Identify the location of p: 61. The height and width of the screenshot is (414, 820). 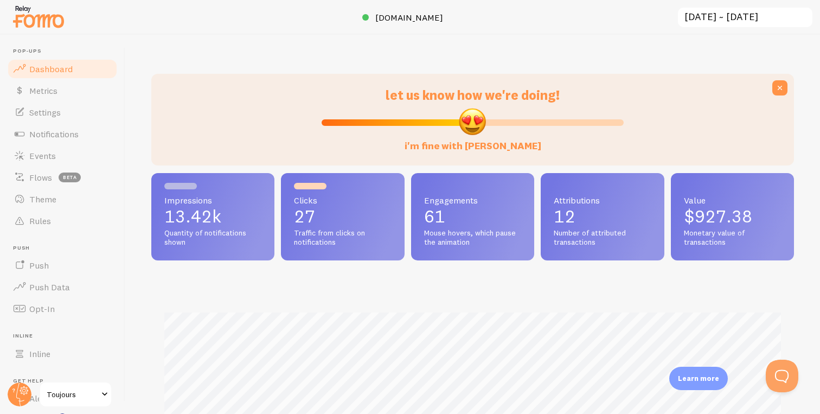
(473, 217).